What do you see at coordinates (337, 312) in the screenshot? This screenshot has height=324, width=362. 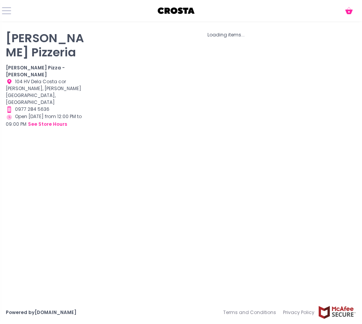 I see `img: mcafee-secure` at bounding box center [337, 312].